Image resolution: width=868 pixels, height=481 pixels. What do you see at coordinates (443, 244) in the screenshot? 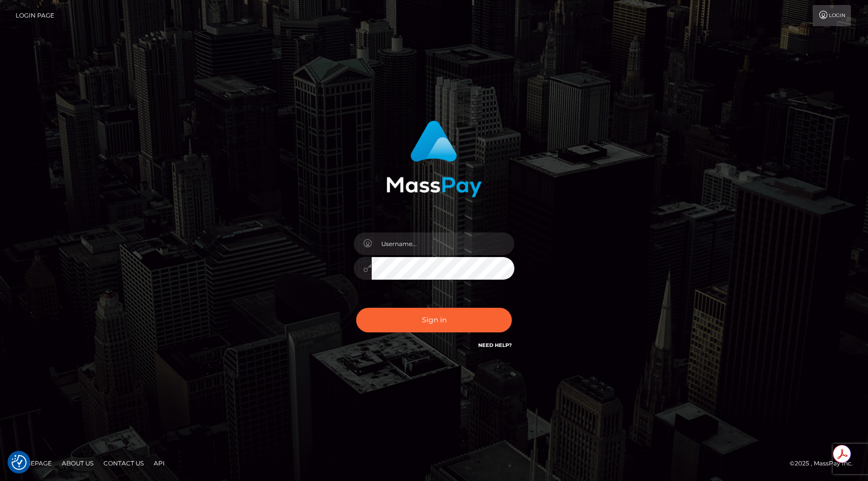
I see `input: Username...` at bounding box center [443, 244].